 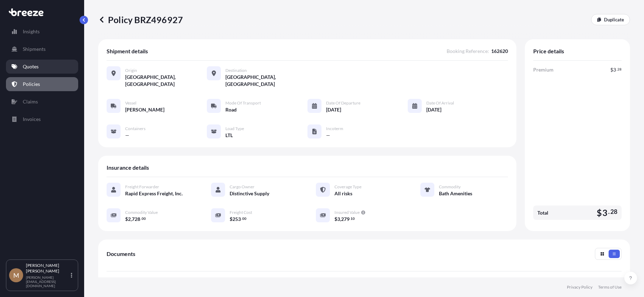 I want to click on p: Terms of Use, so click(x=610, y=287).